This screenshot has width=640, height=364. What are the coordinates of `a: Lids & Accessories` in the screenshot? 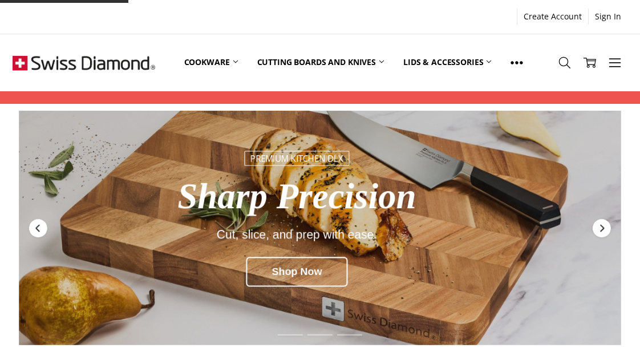 It's located at (448, 62).